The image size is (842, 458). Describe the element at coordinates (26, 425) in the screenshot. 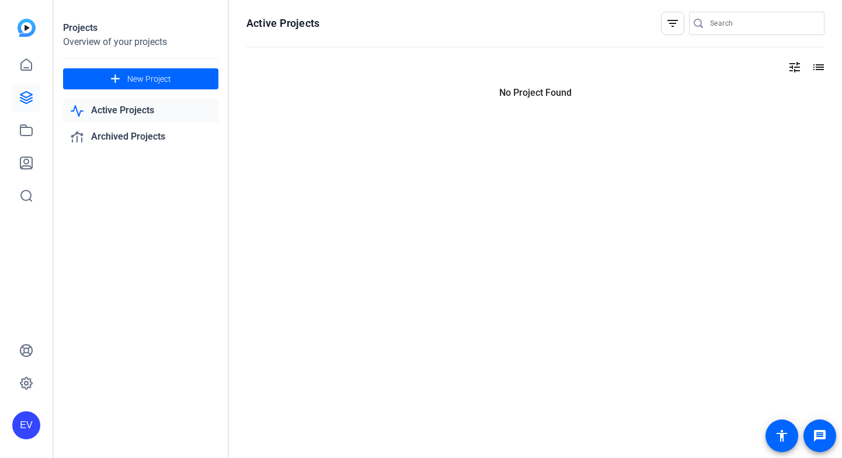

I see `div: EV` at that location.